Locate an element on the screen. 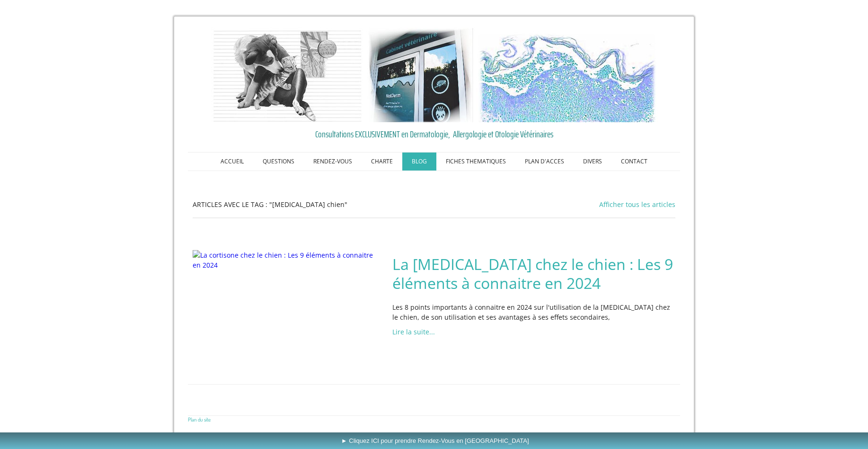  a: FICHES THEMATIQUES is located at coordinates (476, 161).